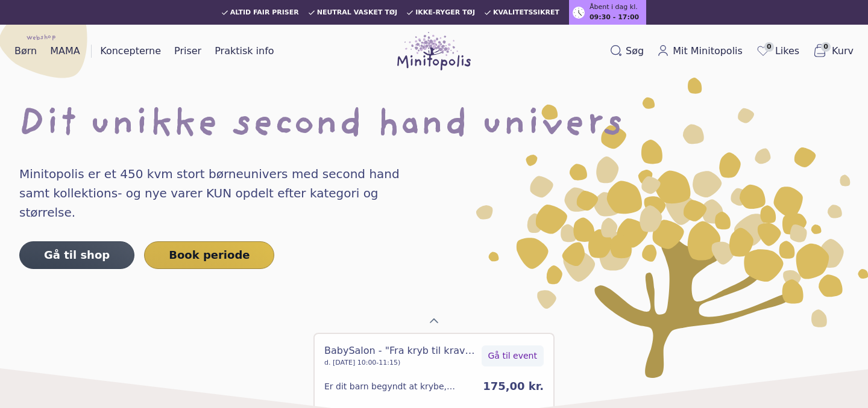 This screenshot has width=868, height=408. What do you see at coordinates (708, 51) in the screenshot?
I see `span: Mit Minitopolis` at bounding box center [708, 51].